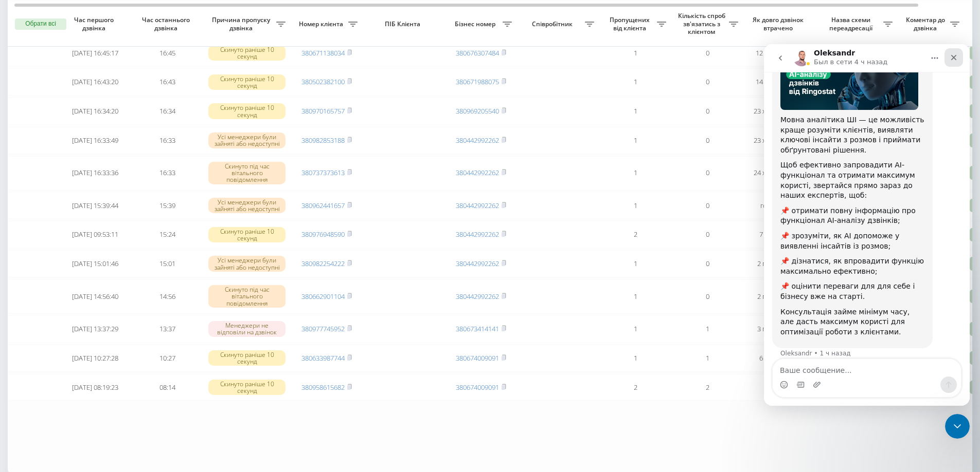  What do you see at coordinates (702, 24) in the screenshot?
I see `span: Кількість спроб зв'язатись з клієнтом` at bounding box center [702, 24].